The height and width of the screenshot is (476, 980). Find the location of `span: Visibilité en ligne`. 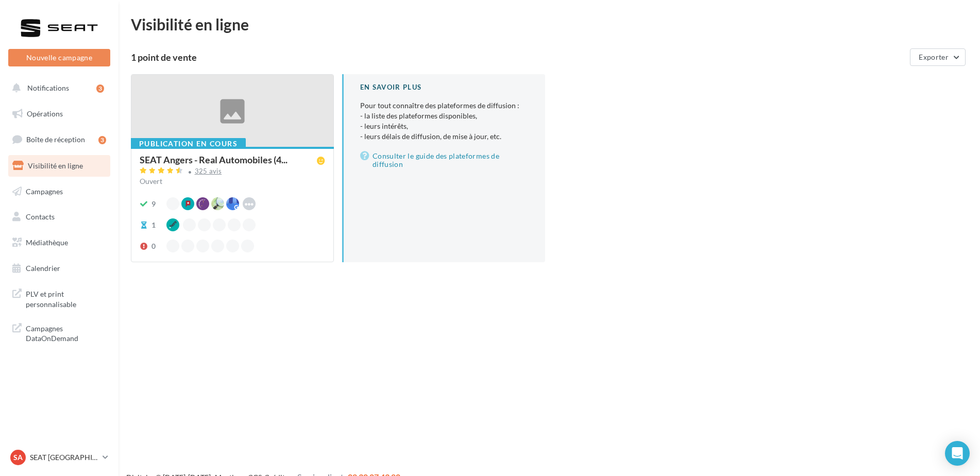

span: Visibilité en ligne is located at coordinates (55, 165).